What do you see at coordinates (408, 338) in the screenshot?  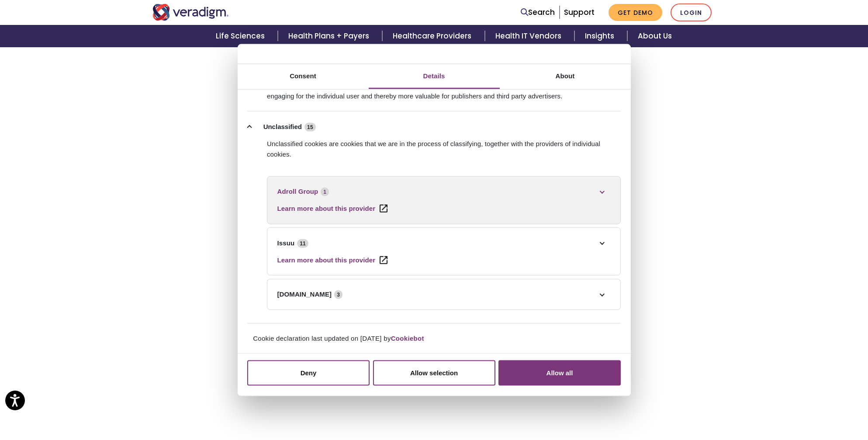 I see `a: Cookiebot` at bounding box center [408, 338].